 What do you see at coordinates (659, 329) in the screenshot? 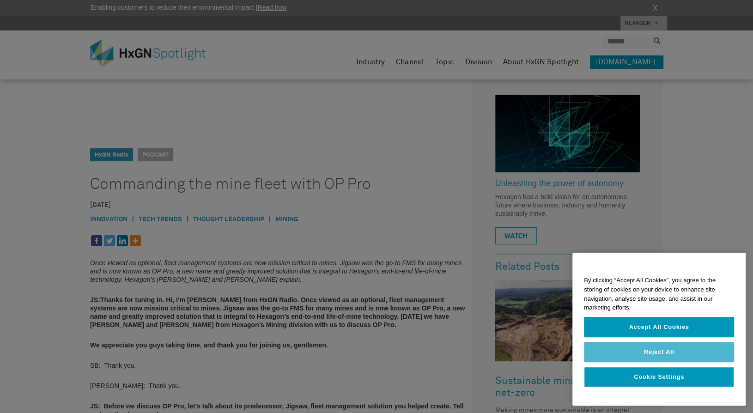
I see `div: Cookie banner` at bounding box center [659, 329].